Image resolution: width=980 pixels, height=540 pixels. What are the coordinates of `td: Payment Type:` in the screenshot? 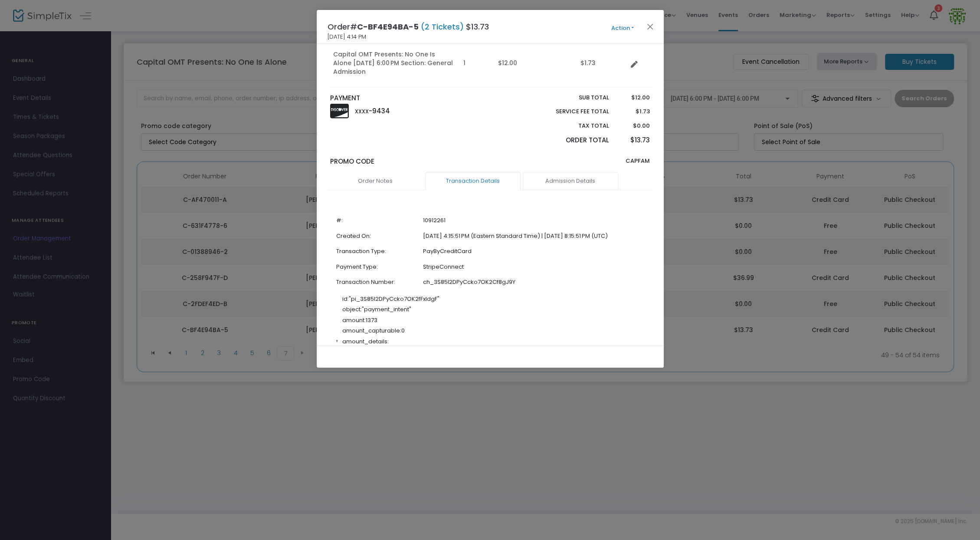 It's located at (380, 267).